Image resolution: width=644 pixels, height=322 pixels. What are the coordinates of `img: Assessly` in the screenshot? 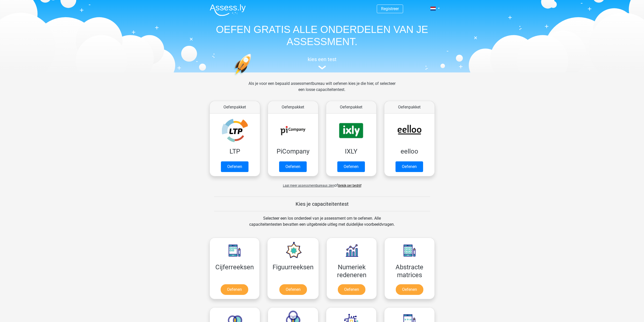 It's located at (228, 10).